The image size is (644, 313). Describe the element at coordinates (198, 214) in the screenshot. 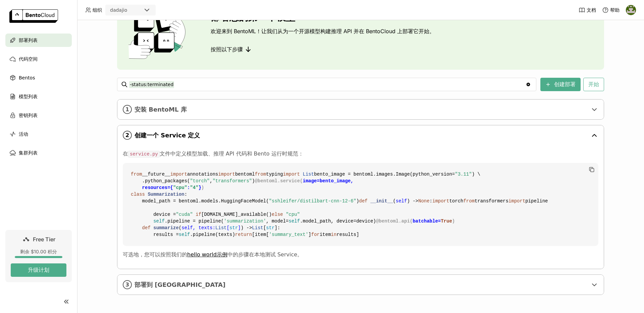

I see `span: if` at that location.